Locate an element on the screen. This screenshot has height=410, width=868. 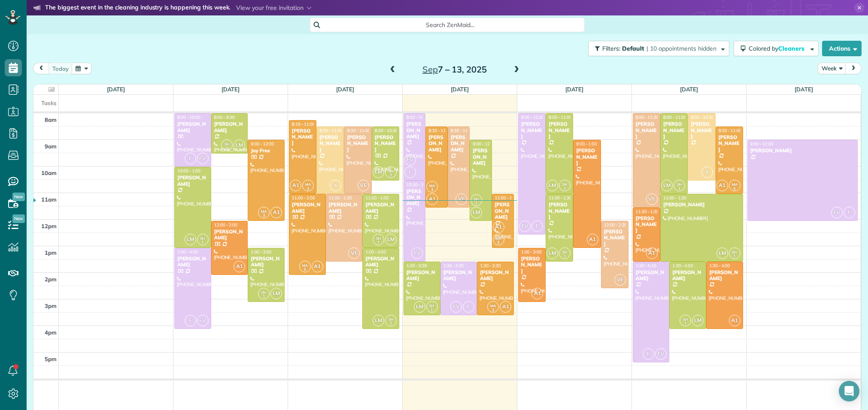
span: Filters: is located at coordinates (611, 49).